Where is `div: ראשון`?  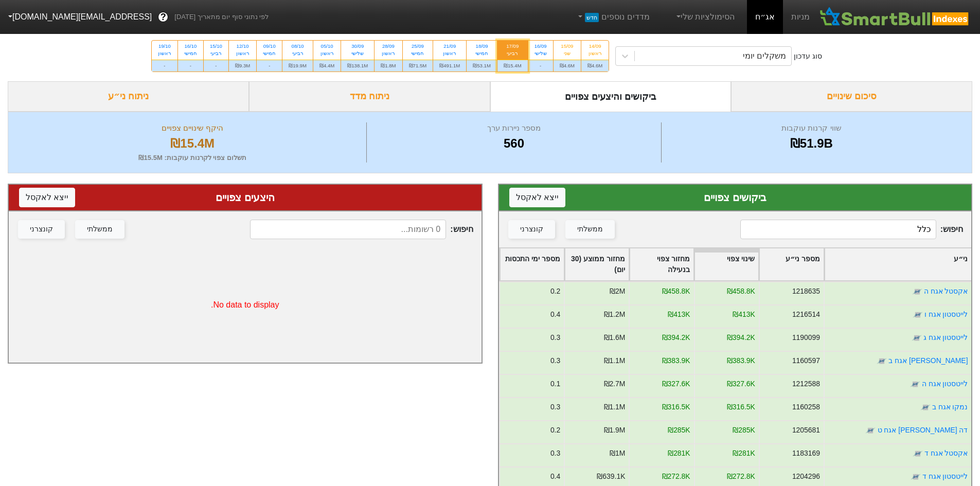 div: ראשון is located at coordinates (327, 53).